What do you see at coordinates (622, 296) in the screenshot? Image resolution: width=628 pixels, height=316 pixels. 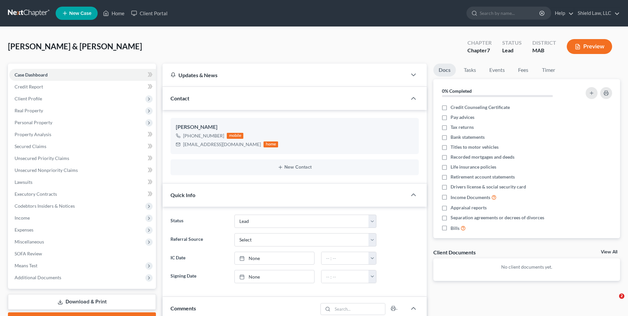 I see `span: 2` at bounding box center [622, 296].